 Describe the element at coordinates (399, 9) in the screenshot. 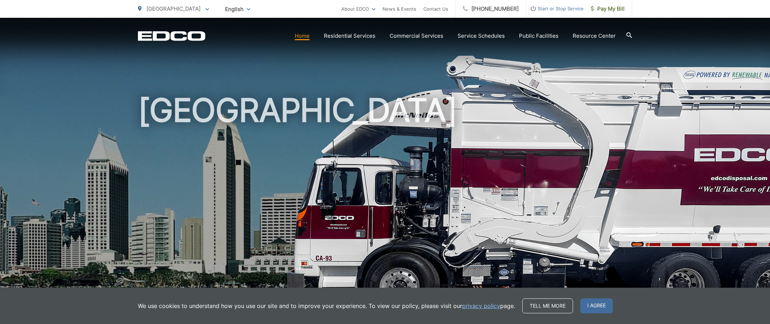

I see `a: News & Events` at that location.